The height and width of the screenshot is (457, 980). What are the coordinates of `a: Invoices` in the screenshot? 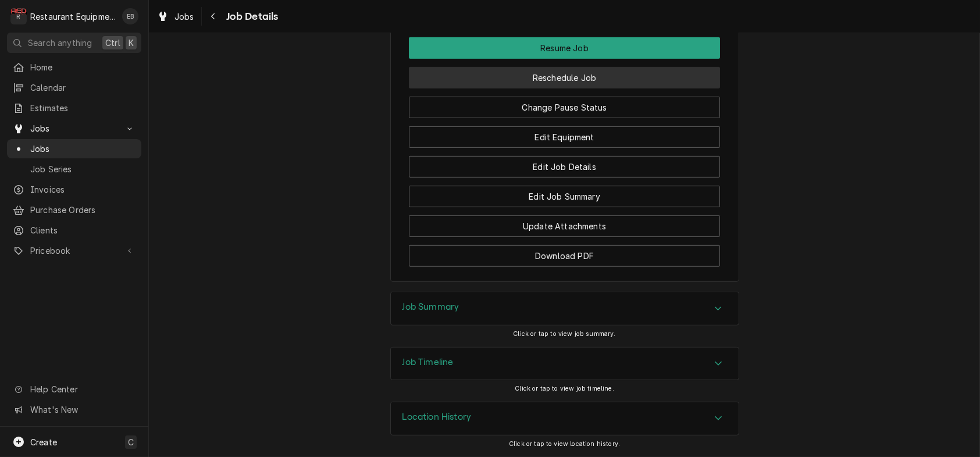 It's located at (74, 189).